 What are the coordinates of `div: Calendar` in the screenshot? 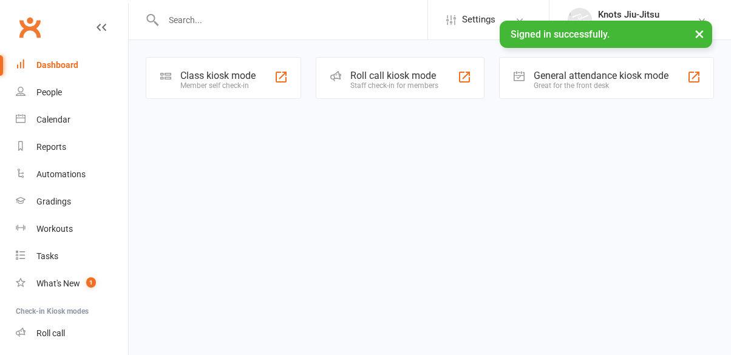 It's located at (53, 120).